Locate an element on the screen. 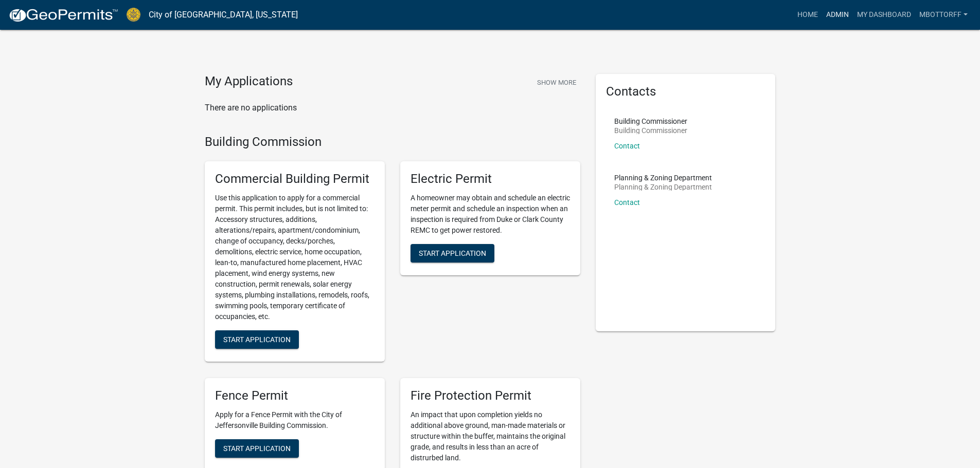 The height and width of the screenshot is (468, 980). a: Admin is located at coordinates (837, 15).